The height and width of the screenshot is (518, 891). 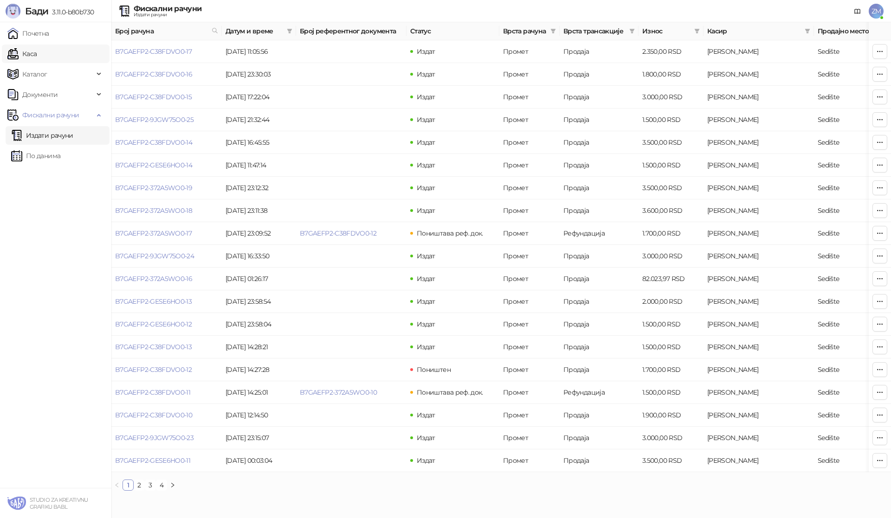 What do you see at coordinates (173, 485) in the screenshot?
I see `li: Следећа страна` at bounding box center [173, 485].